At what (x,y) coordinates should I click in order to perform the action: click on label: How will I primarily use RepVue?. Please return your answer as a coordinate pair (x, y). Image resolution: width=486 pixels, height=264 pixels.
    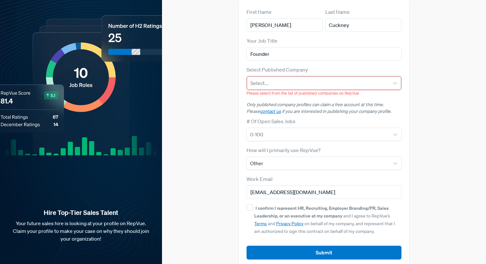
    Looking at the image, I should click on (283, 150).